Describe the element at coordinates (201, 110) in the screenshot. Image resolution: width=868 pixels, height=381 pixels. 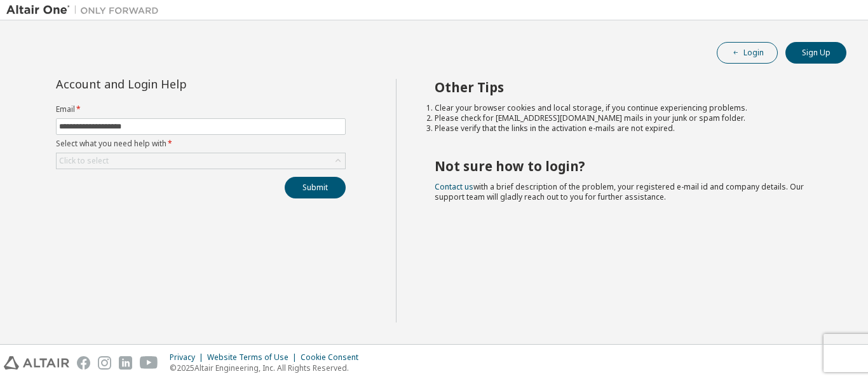
I see `label: Email` at that location.